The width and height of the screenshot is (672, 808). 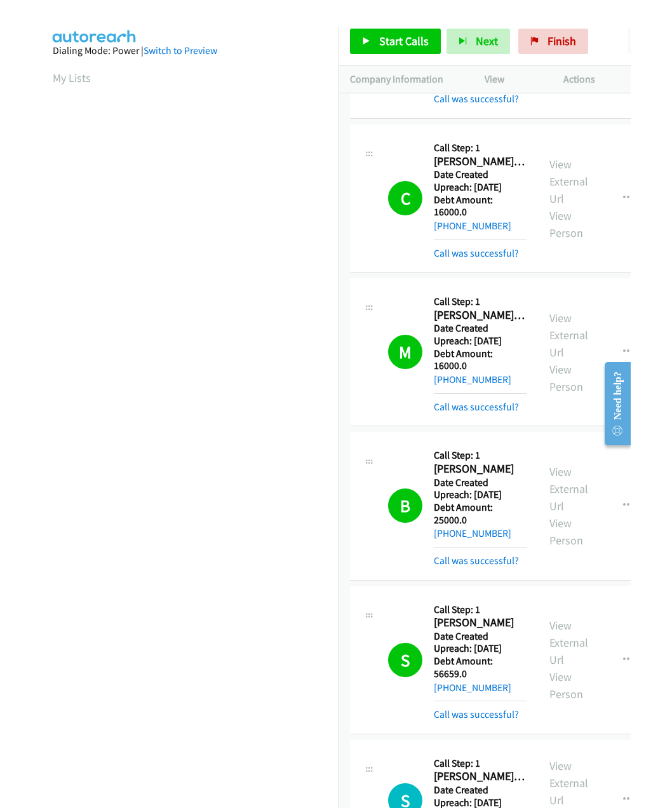 What do you see at coordinates (437, 41) in the screenshot?
I see `button: Next` at bounding box center [437, 41].